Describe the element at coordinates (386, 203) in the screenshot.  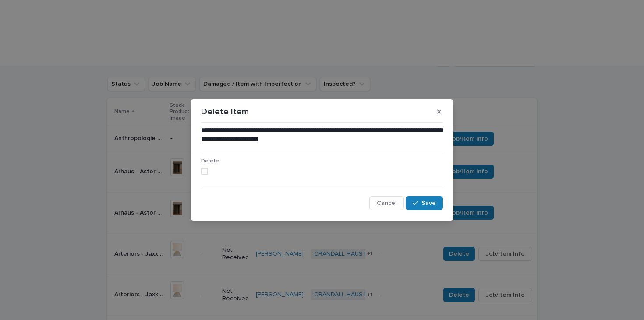
I see `span: Cancel` at that location.